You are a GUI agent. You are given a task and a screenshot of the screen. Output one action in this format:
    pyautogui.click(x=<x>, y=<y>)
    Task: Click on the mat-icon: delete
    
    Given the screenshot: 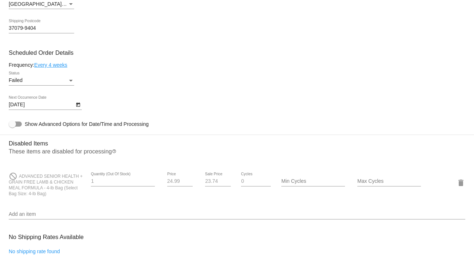 What is the action you would take?
    pyautogui.click(x=461, y=183)
    